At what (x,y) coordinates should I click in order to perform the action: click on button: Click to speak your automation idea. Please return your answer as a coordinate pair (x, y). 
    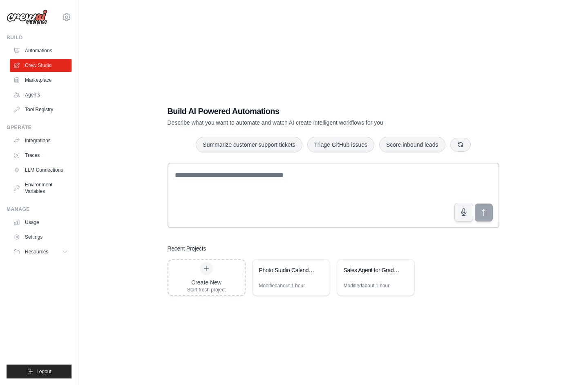
    Looking at the image, I should click on (463, 212).